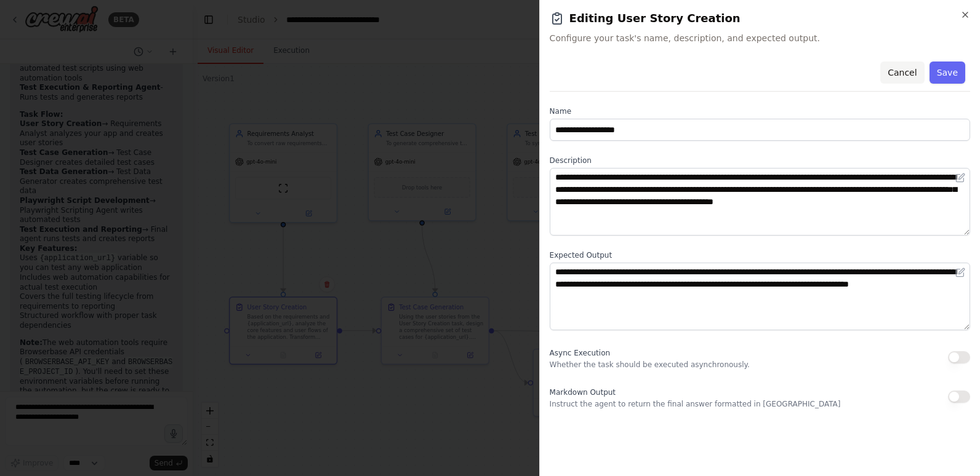  What do you see at coordinates (759, 18) in the screenshot?
I see `h2: Editing User Story Creation` at bounding box center [759, 18].